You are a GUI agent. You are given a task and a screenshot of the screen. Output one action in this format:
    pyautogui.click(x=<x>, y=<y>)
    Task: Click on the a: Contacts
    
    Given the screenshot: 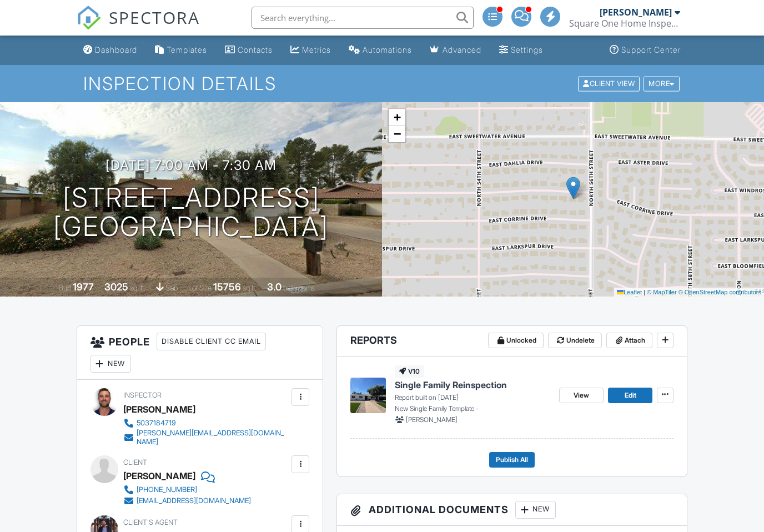 What is the action you would take?
    pyautogui.click(x=248, y=49)
    